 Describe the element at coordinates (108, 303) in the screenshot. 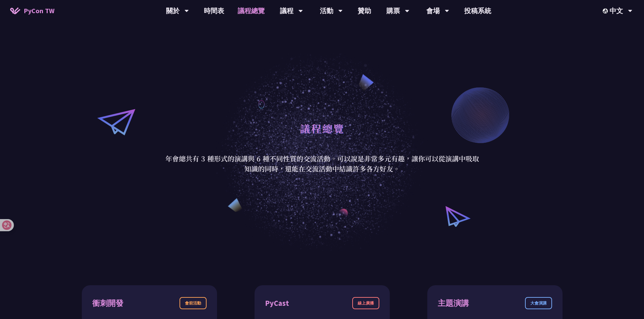

I see `div: 衝刺開發` at that location.